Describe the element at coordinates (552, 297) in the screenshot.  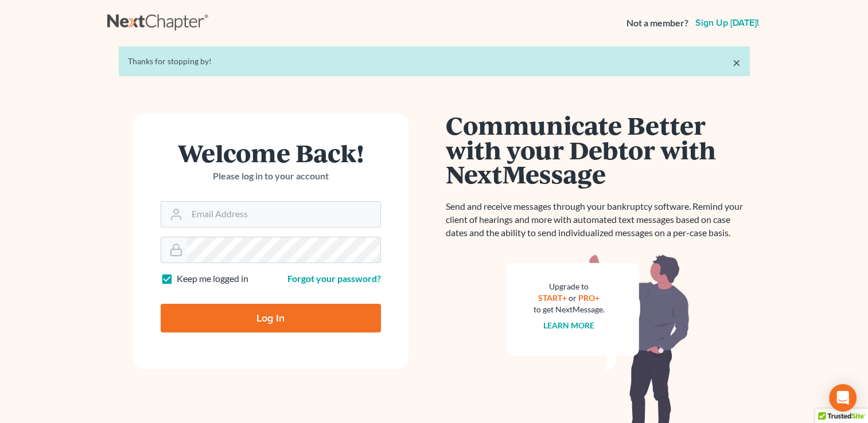
I see `a: START+` at that location.